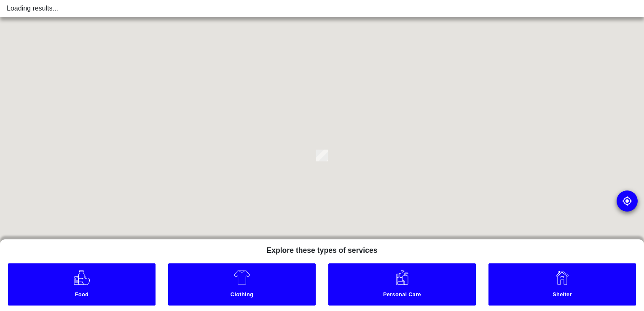  Describe the element at coordinates (402, 295) in the screenshot. I see `small: Personal Care` at that location.